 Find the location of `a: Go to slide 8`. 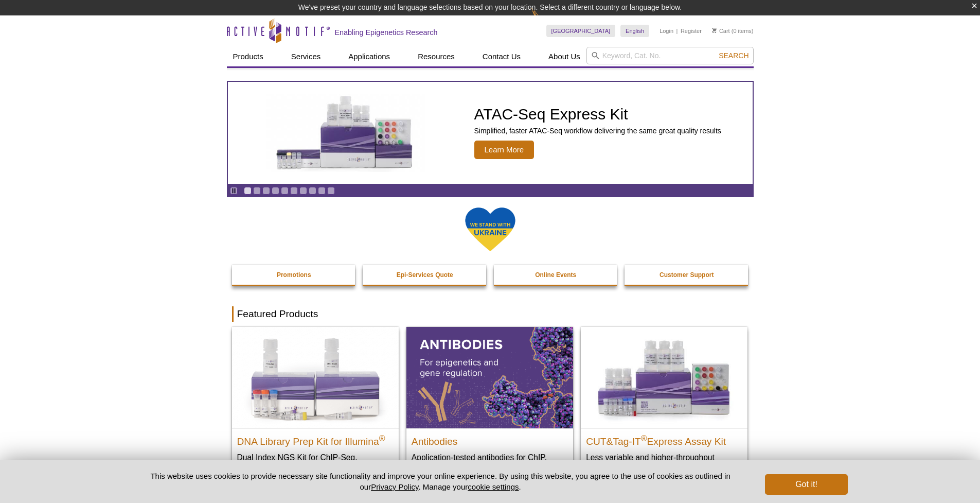

a: Go to slide 8 is located at coordinates (312, 190).